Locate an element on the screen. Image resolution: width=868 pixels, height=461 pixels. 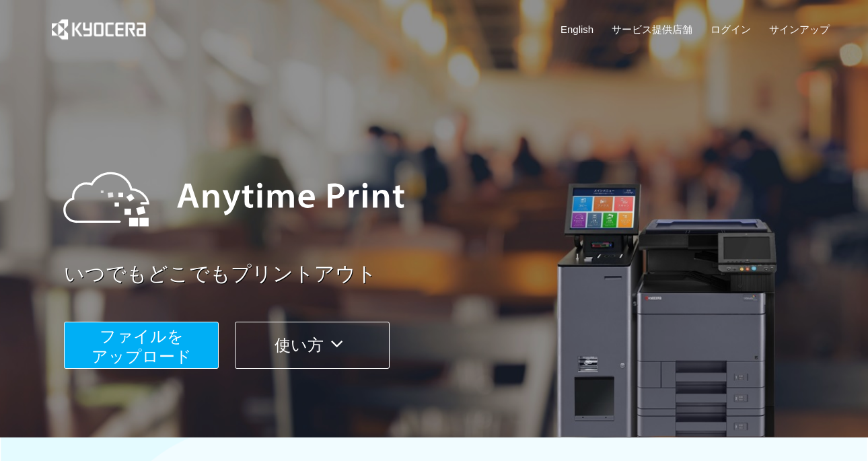
button: ファイルを​​アップロード is located at coordinates (141, 345).